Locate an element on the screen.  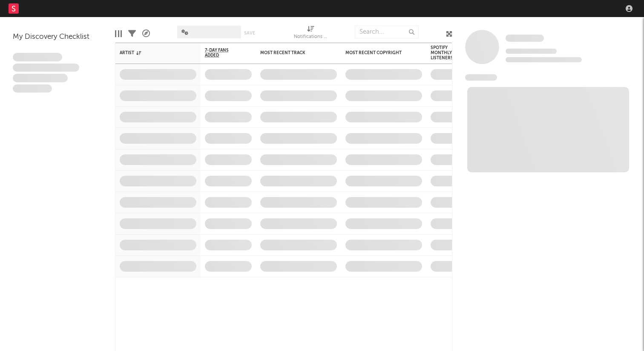
div: My Discovery Checklist is located at coordinates (58, 37).